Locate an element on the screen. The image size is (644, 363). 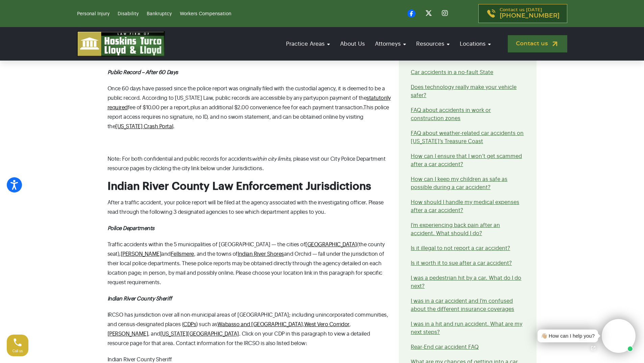
a: Fellsmere is located at coordinates (182, 254).